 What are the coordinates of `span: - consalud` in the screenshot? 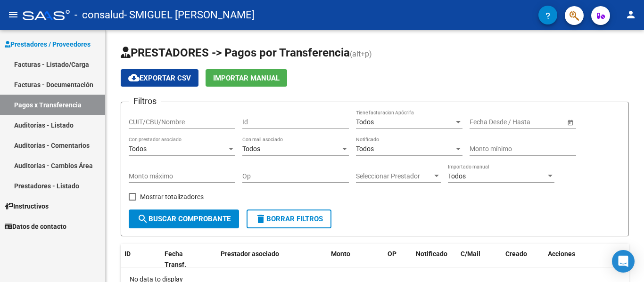 It's located at (99, 15).